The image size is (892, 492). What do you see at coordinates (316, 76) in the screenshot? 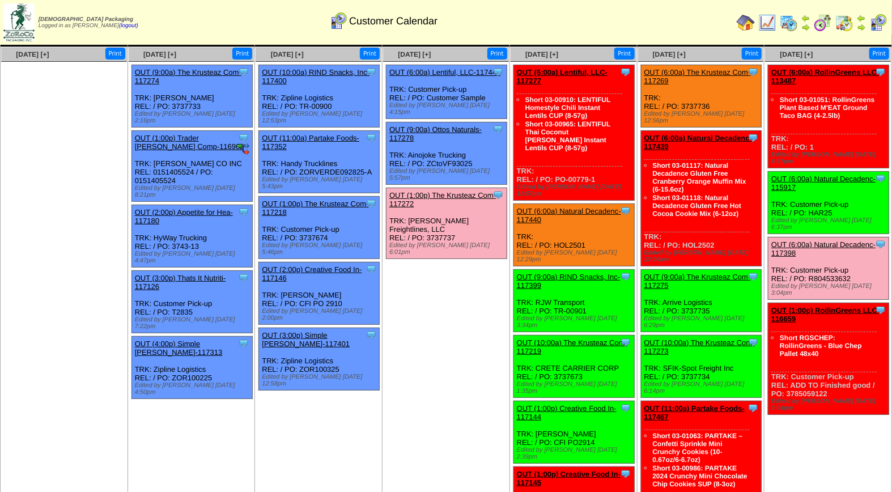
I see `a: OUT (10:00a) RIND Snacks, Inc-117400` at bounding box center [316, 76].